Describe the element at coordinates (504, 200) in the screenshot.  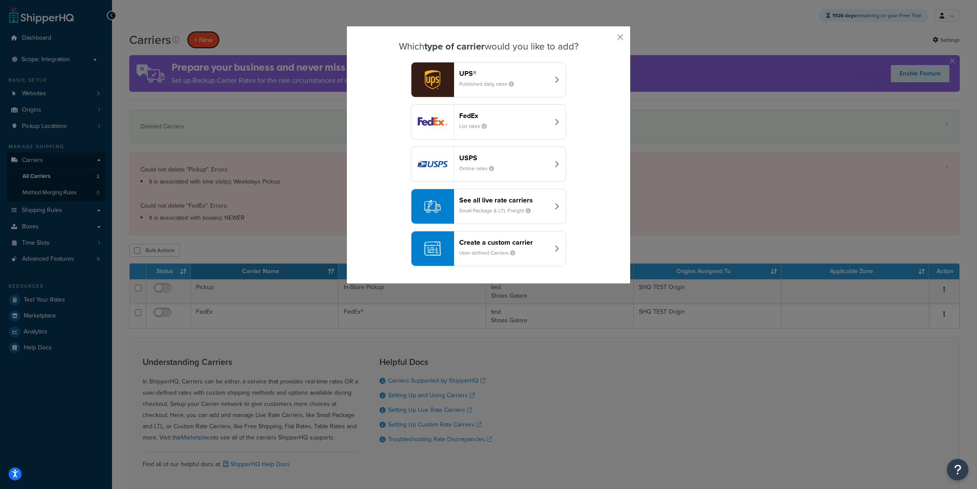
I see `header: See all live rate carriers` at that location.